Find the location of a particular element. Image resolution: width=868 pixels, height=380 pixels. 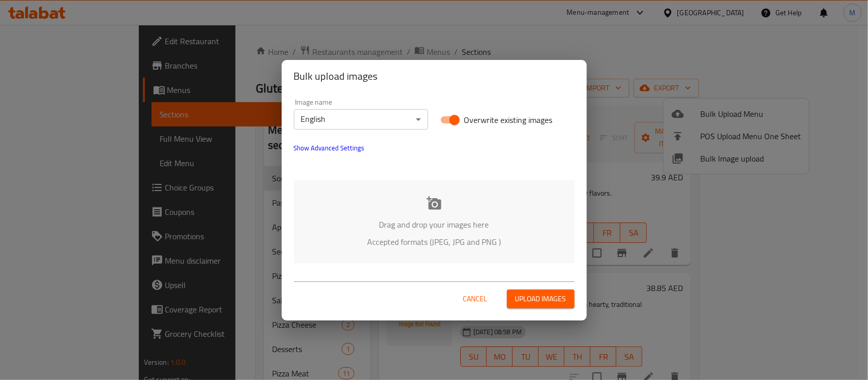

span: Upload images is located at coordinates (540, 299).